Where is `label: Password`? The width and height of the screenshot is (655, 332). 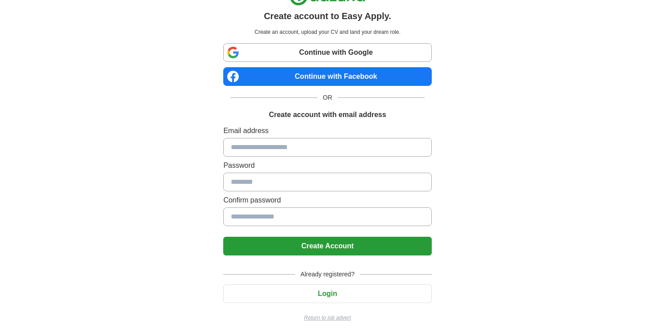
label: Password is located at coordinates (327, 166).